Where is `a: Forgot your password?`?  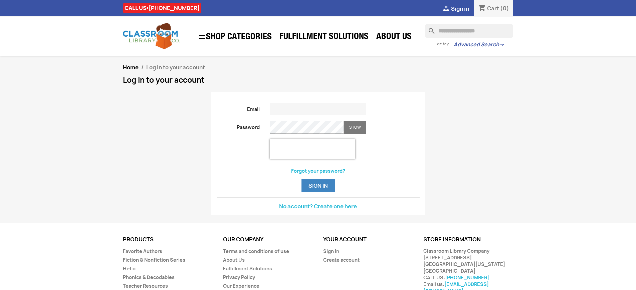
a: Forgot your password? is located at coordinates (318, 171).